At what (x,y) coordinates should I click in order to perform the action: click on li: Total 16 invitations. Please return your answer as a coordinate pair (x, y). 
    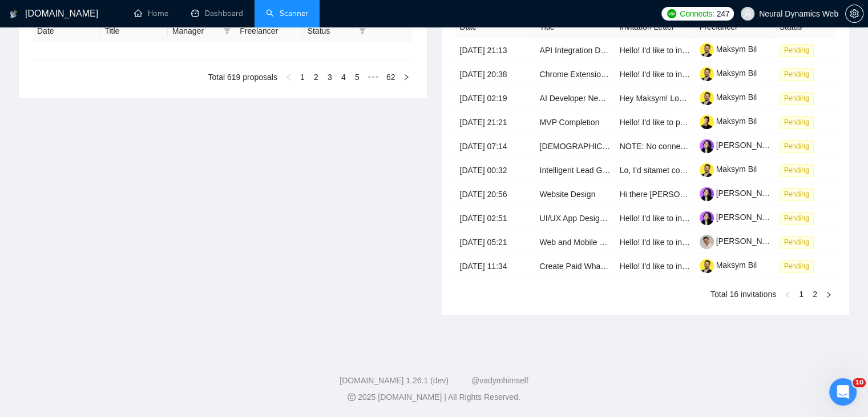
    Looking at the image, I should click on (743, 294).